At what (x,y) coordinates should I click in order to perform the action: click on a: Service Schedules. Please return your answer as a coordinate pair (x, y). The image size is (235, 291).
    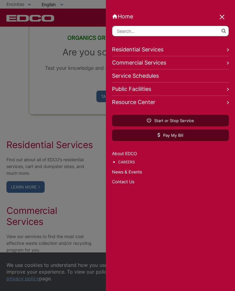
    Looking at the image, I should click on (170, 76).